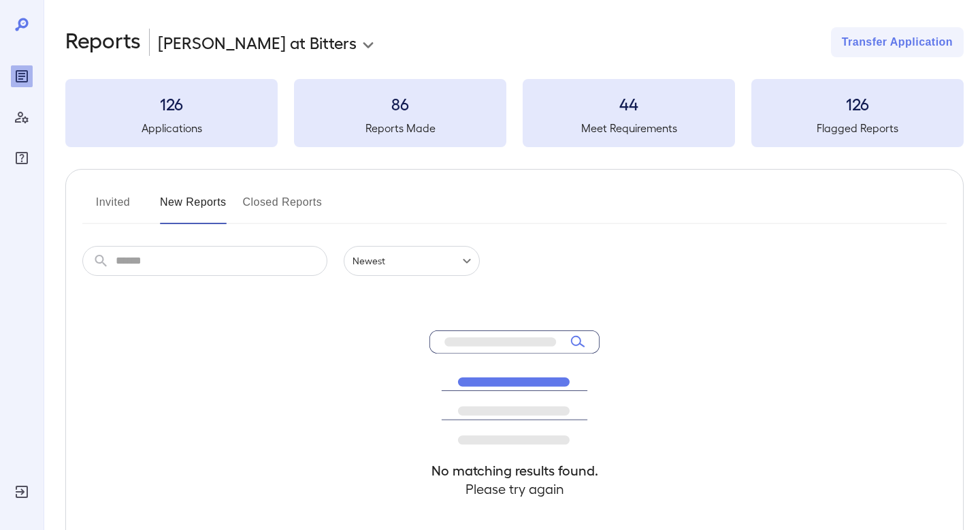 This screenshot has width=980, height=530. I want to click on h4: Please try again, so click(515, 488).